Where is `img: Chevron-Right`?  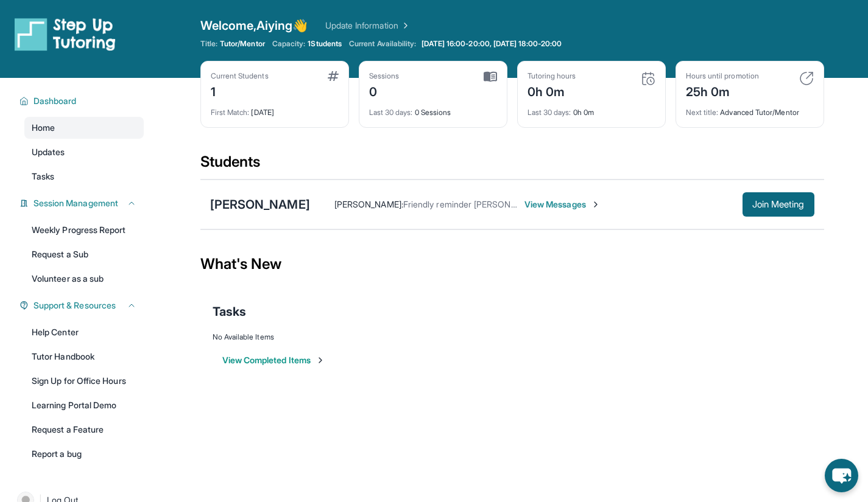
img: Chevron-Right is located at coordinates (596, 204).